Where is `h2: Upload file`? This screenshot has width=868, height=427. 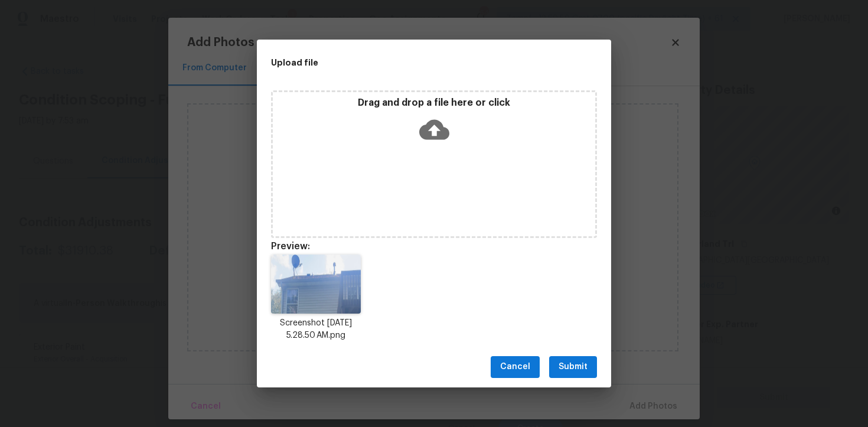 h2: Upload file is located at coordinates (408, 63).